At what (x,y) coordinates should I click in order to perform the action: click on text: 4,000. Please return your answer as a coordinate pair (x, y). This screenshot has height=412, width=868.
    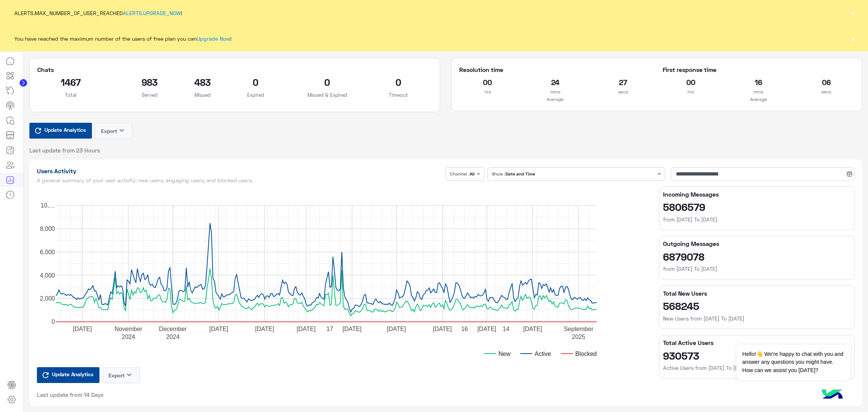
    Looking at the image, I should click on (47, 275).